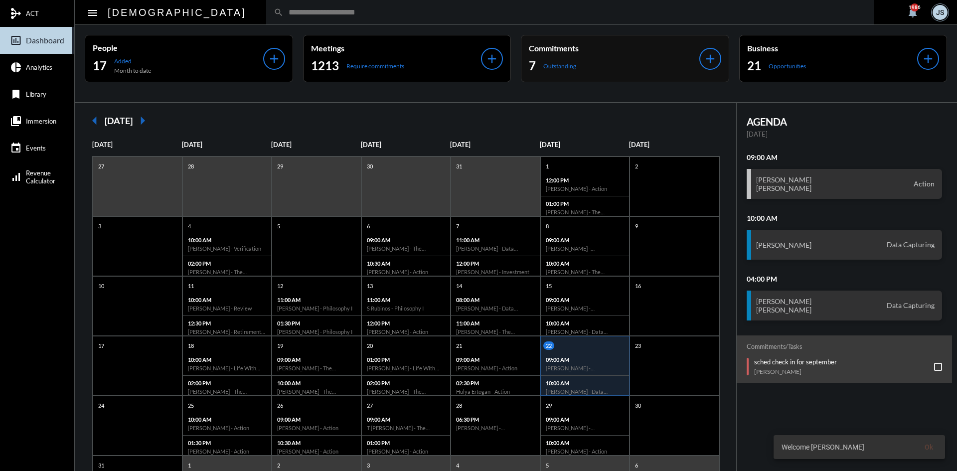 The height and width of the screenshot is (471, 957). What do you see at coordinates (833, 48) in the screenshot?
I see `p: Business` at bounding box center [833, 48].